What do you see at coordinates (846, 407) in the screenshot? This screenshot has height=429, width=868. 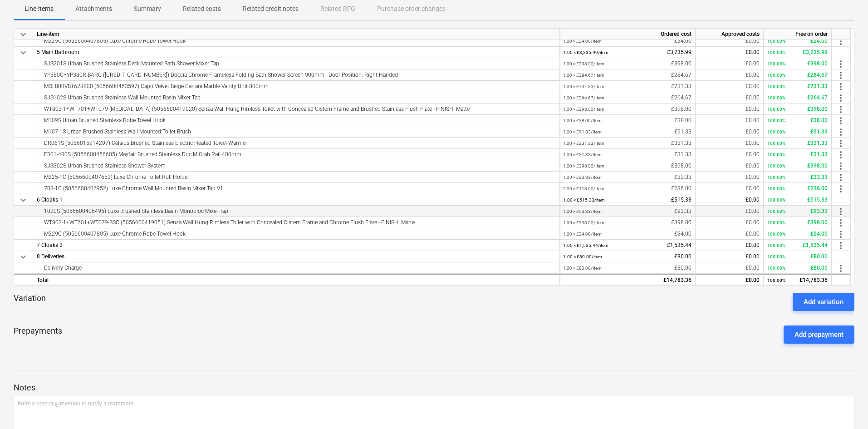 I see `div: Chat Widget` at bounding box center [846, 407].